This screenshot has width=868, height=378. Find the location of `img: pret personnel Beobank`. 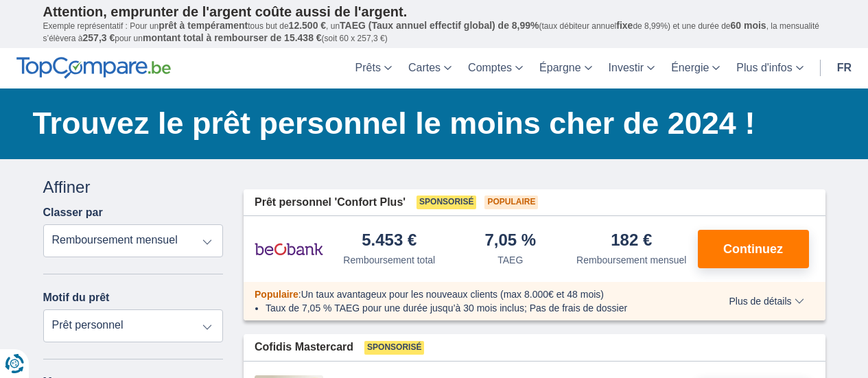

img: pret personnel Beobank is located at coordinates (289, 249).